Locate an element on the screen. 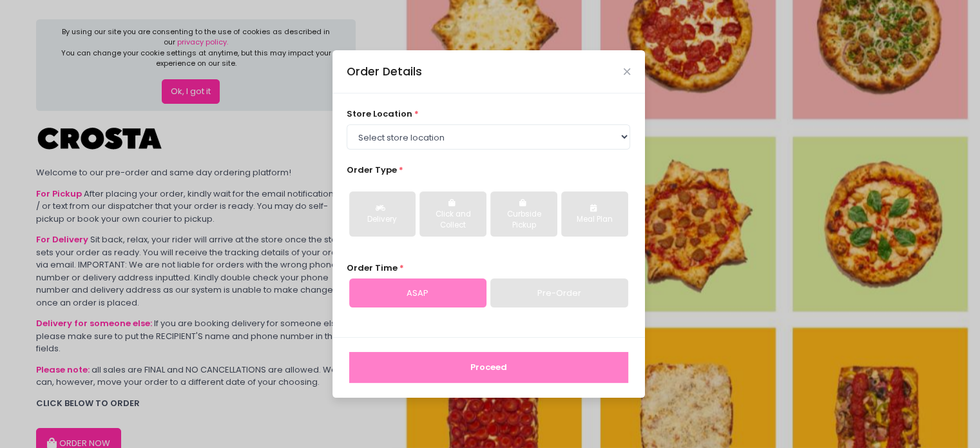 The height and width of the screenshot is (448, 980). button: Meal Plan is located at coordinates (594, 214).